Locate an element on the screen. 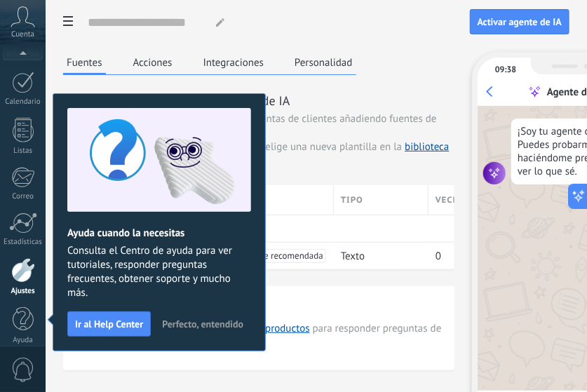 The width and height of the screenshot is (587, 392). a: lista de productos is located at coordinates (269, 329).